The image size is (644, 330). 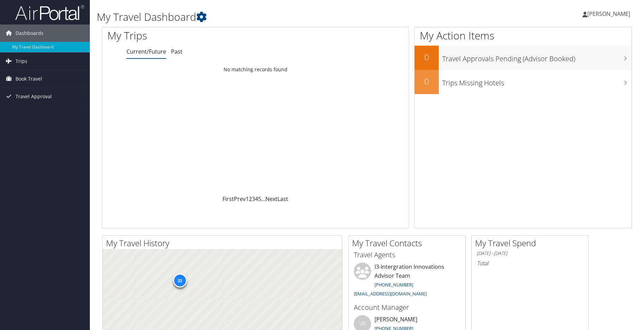 I want to click on h3: Account Manager, so click(x=407, y=307).